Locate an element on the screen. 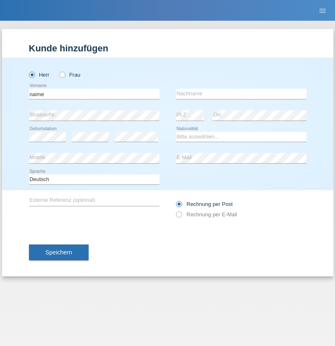  button: Speichern is located at coordinates (59, 252).